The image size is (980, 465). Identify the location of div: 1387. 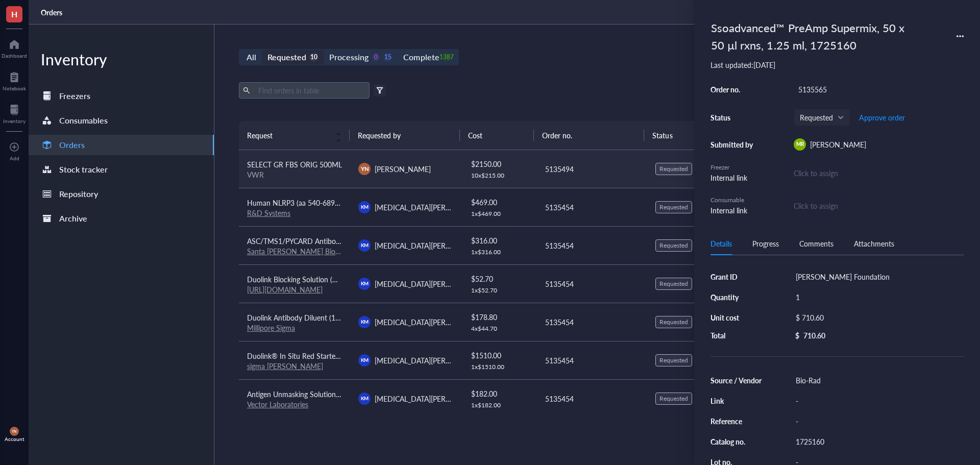
(447, 57).